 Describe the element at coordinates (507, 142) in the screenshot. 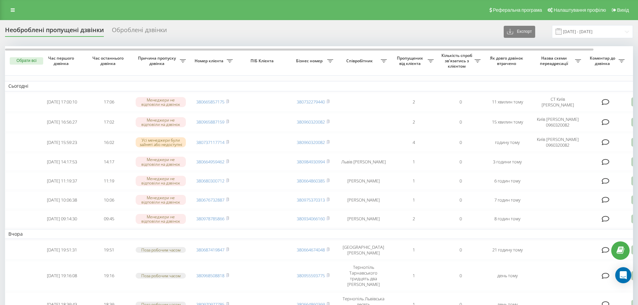

I see `td: годину тому` at that location.